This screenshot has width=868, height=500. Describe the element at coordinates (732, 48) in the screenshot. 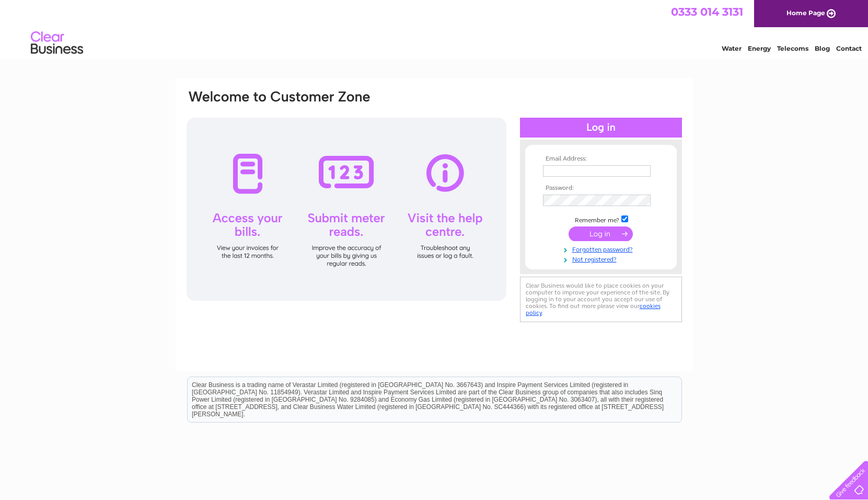

I see `a: Water` at that location.